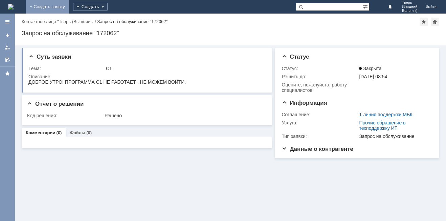  Describe the element at coordinates (11, 7) in the screenshot. I see `a: Перейти на домашнюю страницу` at that location.